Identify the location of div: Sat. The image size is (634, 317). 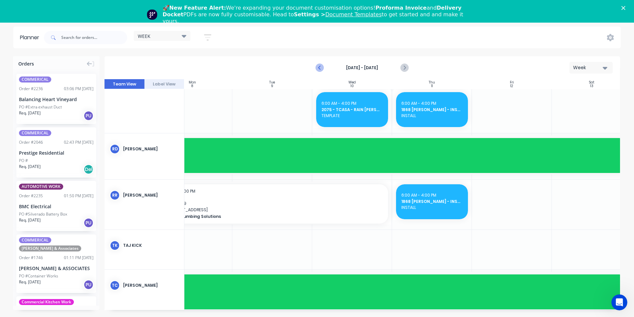
(592, 83).